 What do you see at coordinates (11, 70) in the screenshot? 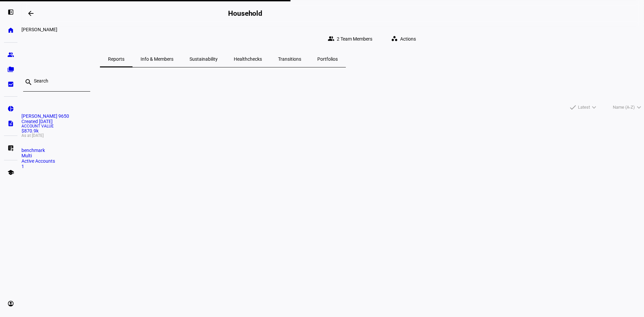
I see `eth-mat-symbol: folder_copy` at bounding box center [11, 70].